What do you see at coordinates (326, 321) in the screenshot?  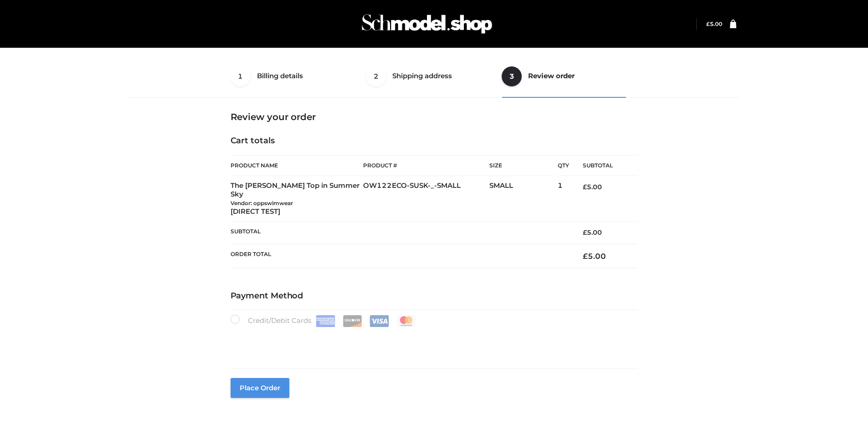 I see `img: Amex` at bounding box center [326, 321].